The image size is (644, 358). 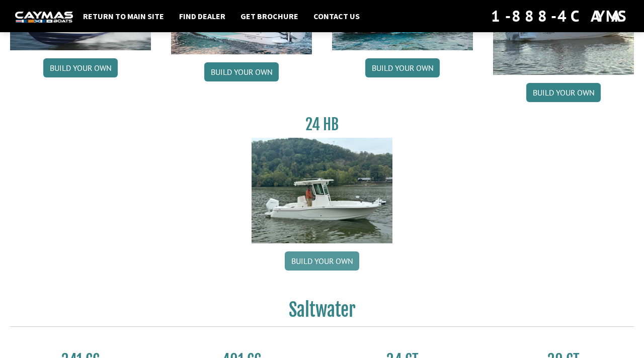 What do you see at coordinates (269, 16) in the screenshot?
I see `a: Get Brochure` at bounding box center [269, 16].